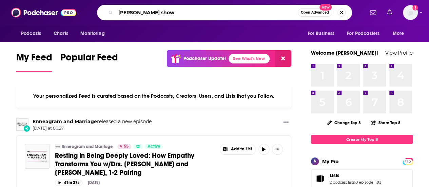 The image size is (429, 187). Describe the element at coordinates (205, 58) in the screenshot. I see `p: Podchaser Update!` at that location.